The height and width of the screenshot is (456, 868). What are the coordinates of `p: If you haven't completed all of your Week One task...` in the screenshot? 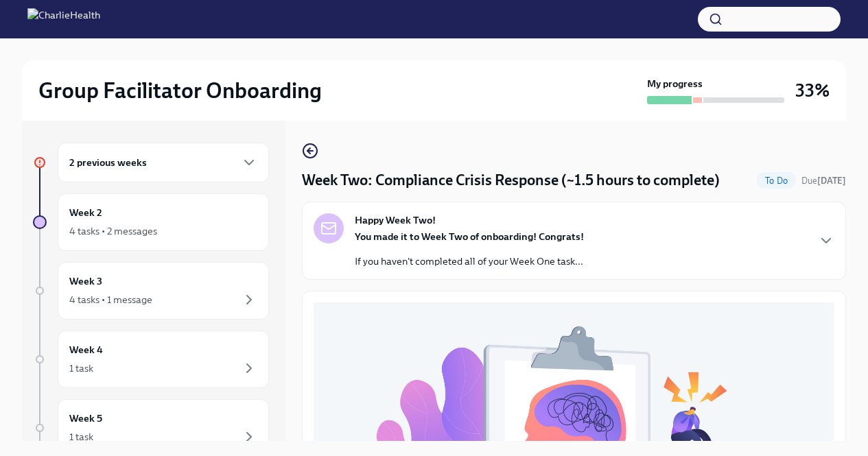 It's located at (469, 262).